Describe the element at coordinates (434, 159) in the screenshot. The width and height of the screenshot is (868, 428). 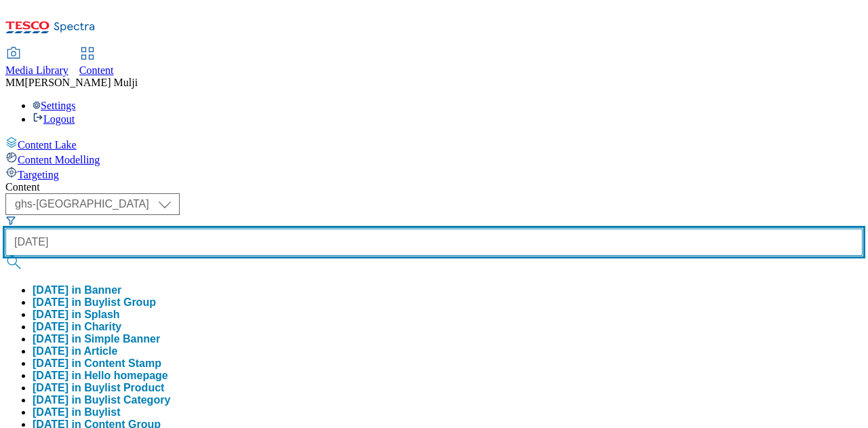
I see `a: Content Modelling` at that location.